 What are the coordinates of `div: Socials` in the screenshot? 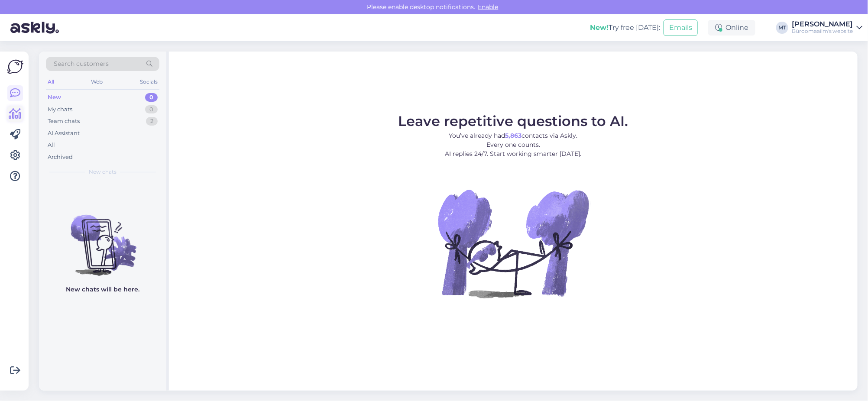 It's located at (149, 82).